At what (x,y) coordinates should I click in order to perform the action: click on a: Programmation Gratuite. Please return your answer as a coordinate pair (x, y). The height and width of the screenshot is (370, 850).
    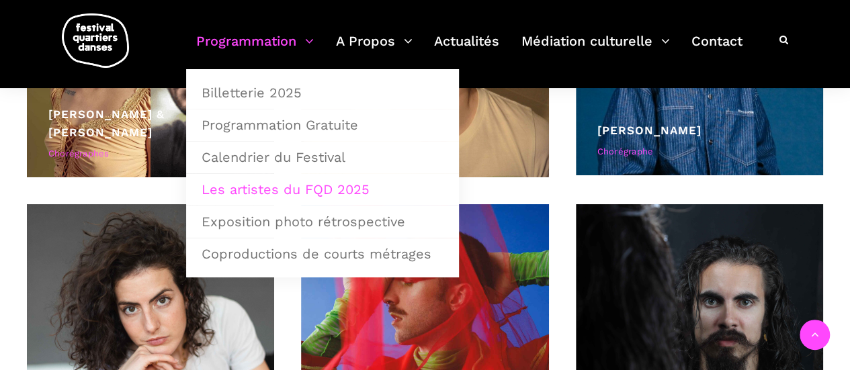
    Looking at the image, I should click on (322, 125).